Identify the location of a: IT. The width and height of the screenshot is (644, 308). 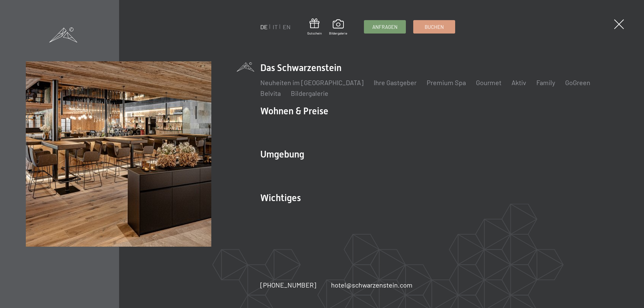
(275, 26).